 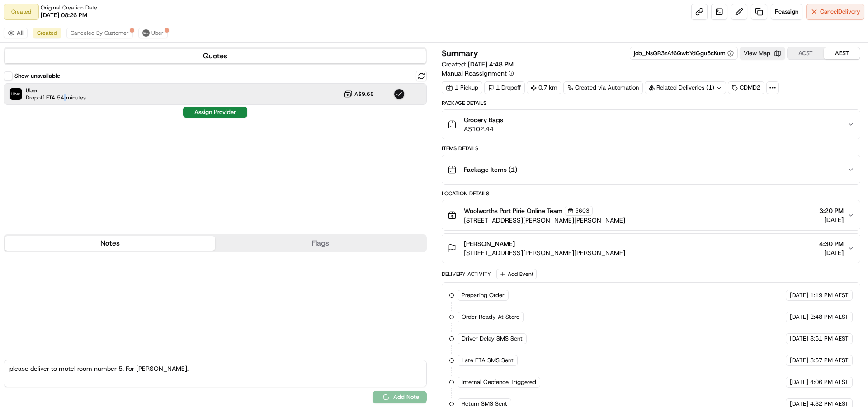 What do you see at coordinates (582, 211) in the screenshot?
I see `span: 5603` at bounding box center [582, 211].